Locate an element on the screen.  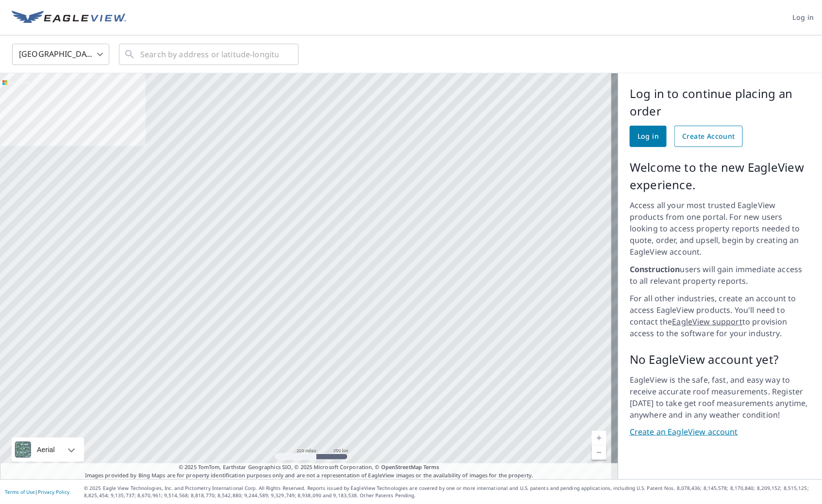
p: © 2025 Eagle View Technologies, Inc. and Pictometry International Corp. All Rights Reserved. Repo... is located at coordinates (450, 492).